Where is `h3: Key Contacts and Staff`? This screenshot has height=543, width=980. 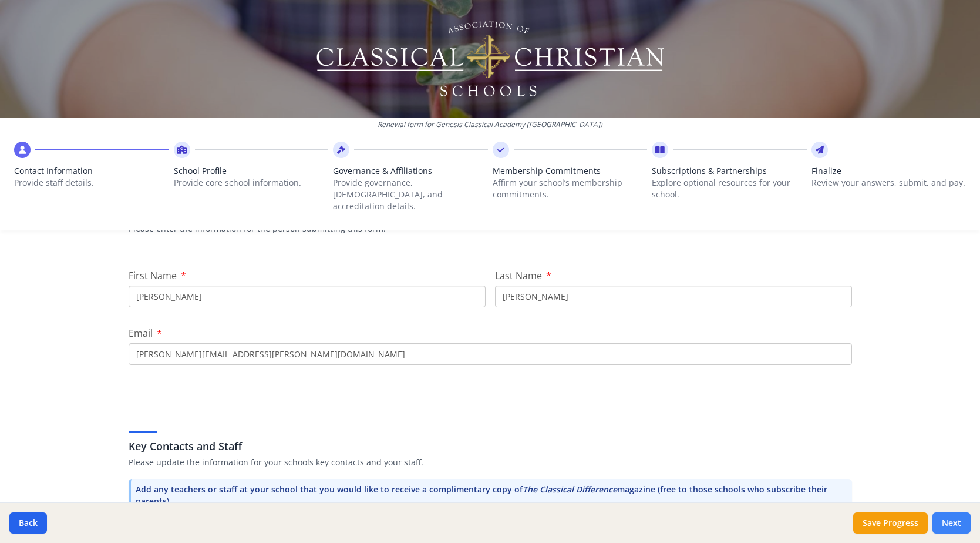
h3: Key Contacts and Staff is located at coordinates (490, 446).